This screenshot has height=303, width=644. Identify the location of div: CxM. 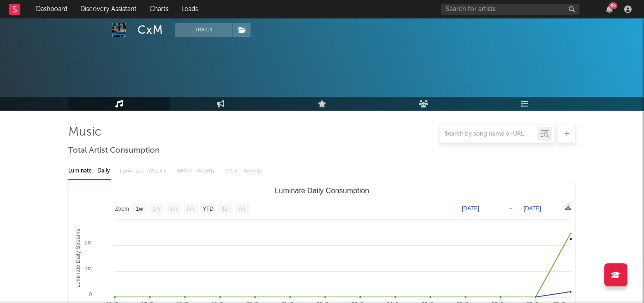
(150, 30).